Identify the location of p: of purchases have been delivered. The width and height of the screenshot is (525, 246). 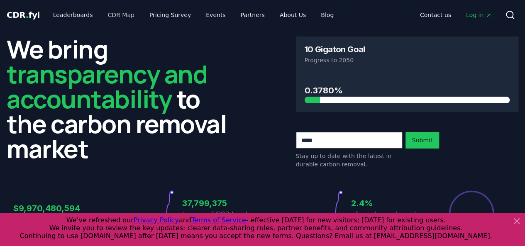
(391, 219).